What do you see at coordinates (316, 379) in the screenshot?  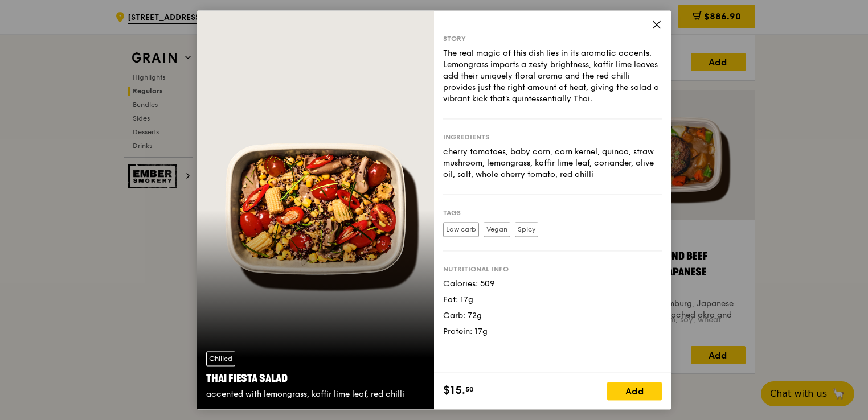 I see `div: Thai Fiesta Salad` at bounding box center [316, 379].